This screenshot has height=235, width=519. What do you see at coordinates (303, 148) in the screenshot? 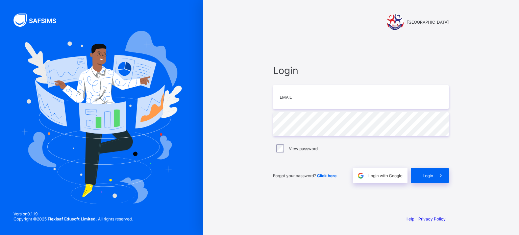
I see `label: View password` at bounding box center [303, 148].